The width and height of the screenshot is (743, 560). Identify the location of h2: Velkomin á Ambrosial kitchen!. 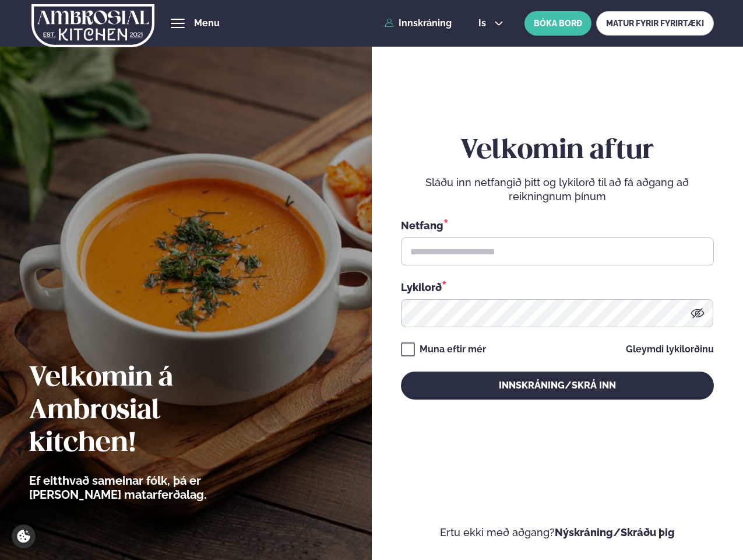
(150, 411).